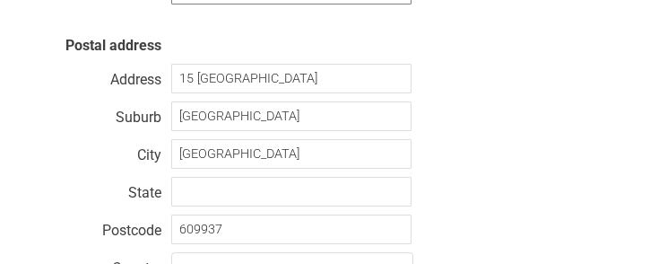 The height and width of the screenshot is (264, 667). Describe the element at coordinates (94, 113) in the screenshot. I see `div: Suburb` at that location.